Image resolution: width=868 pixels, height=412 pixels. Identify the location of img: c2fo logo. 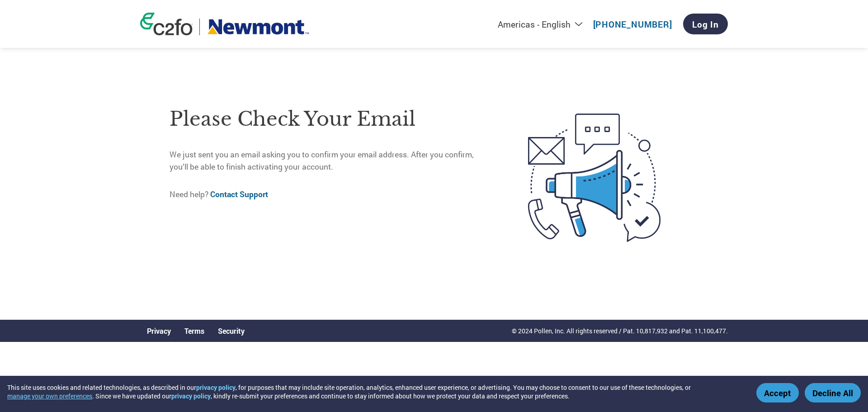
(167, 24).